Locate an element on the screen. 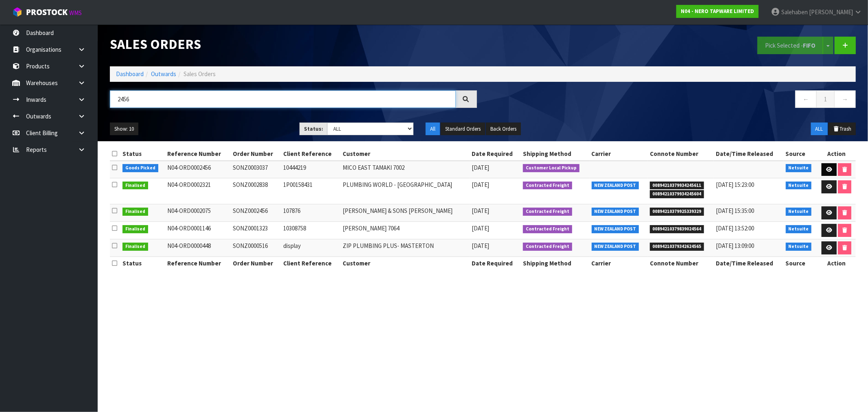  td: SONZ0001323 is located at coordinates (256, 231).